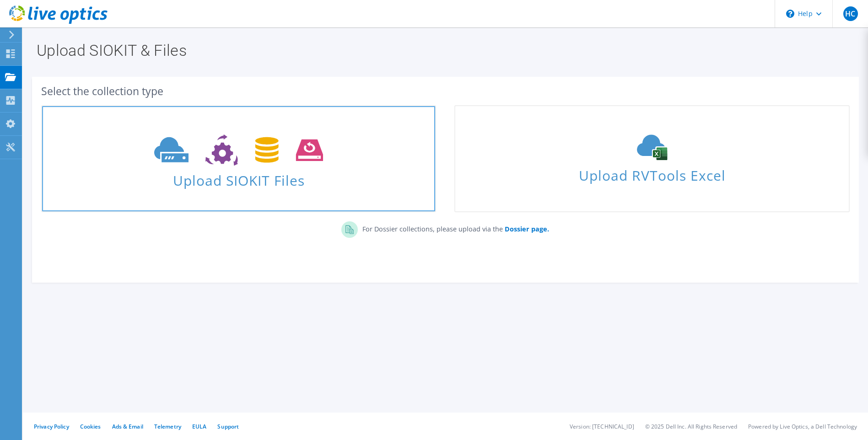  I want to click on li: Powered by Live Optics, a Dell Technology, so click(803, 426).